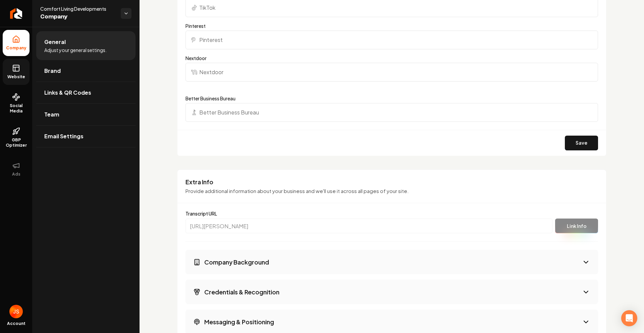  I want to click on span: Comfort Living Developments, so click(78, 9).